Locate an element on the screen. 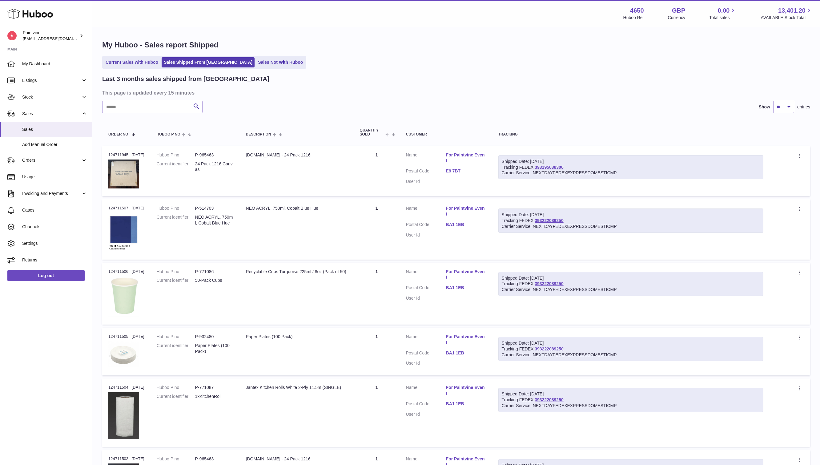 Image resolution: width=820 pixels, height=465 pixels. img: euan@paintvine.co.uk is located at coordinates (12, 36).